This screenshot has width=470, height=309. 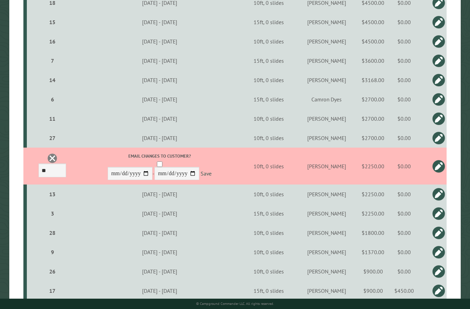 I want to click on a: Delete this reservation, so click(x=52, y=158).